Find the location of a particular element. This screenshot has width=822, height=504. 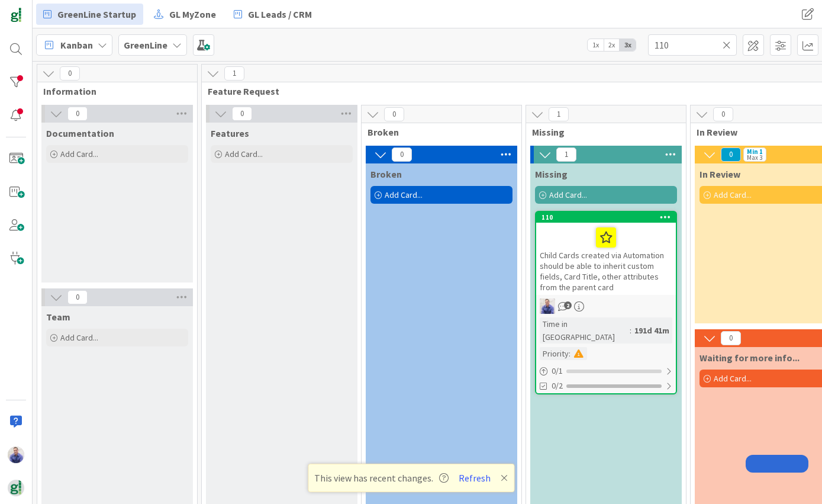

div: Max 3 is located at coordinates (755, 157).